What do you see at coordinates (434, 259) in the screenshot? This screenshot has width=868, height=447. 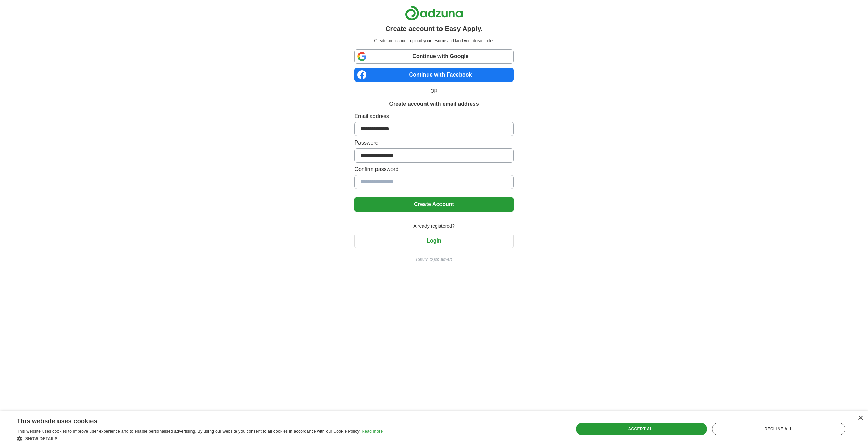 I see `p: Return to job advert` at bounding box center [434, 259].